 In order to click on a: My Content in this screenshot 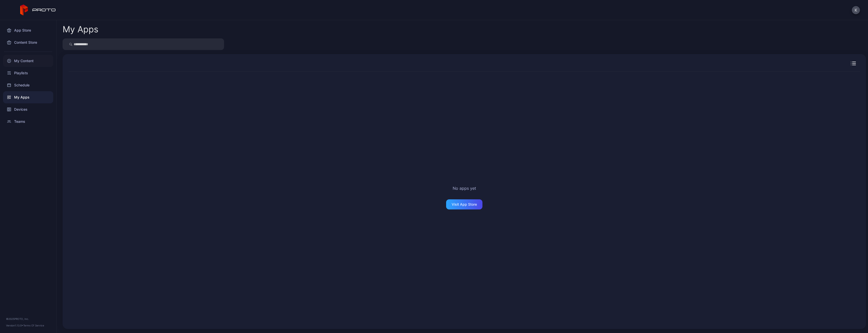, I will do `click(28, 61)`.